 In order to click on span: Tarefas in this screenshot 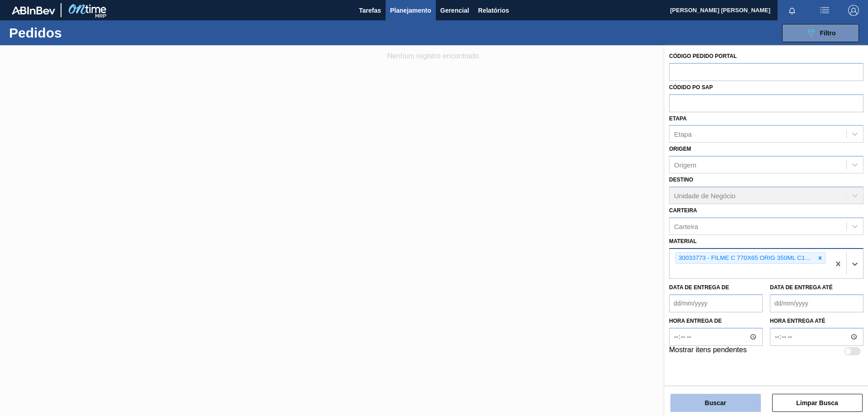, I will do `click(370, 10)`.